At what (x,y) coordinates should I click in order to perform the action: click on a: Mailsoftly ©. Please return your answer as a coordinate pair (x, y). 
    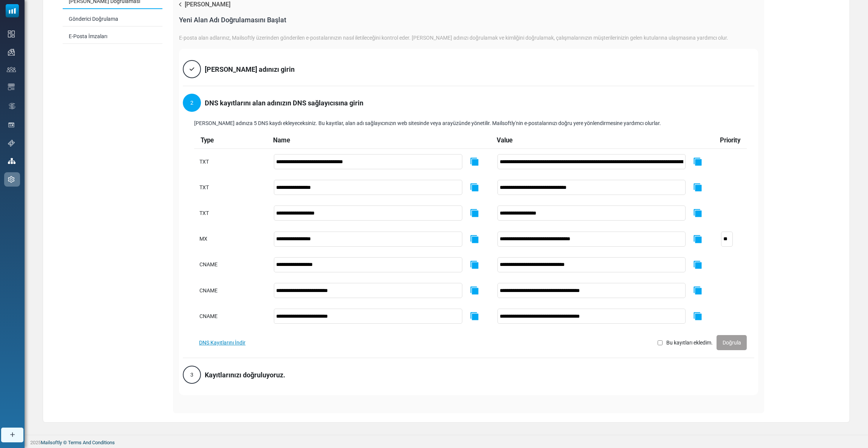
    Looking at the image, I should click on (54, 442).